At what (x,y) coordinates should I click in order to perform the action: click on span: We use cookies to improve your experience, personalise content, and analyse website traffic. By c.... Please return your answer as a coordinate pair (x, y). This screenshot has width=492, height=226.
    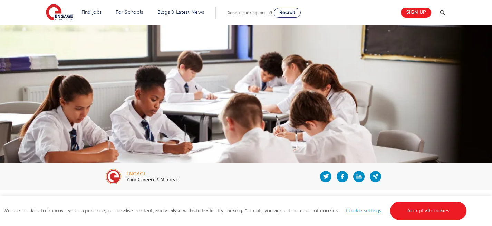
    Looking at the image, I should click on (236, 211).